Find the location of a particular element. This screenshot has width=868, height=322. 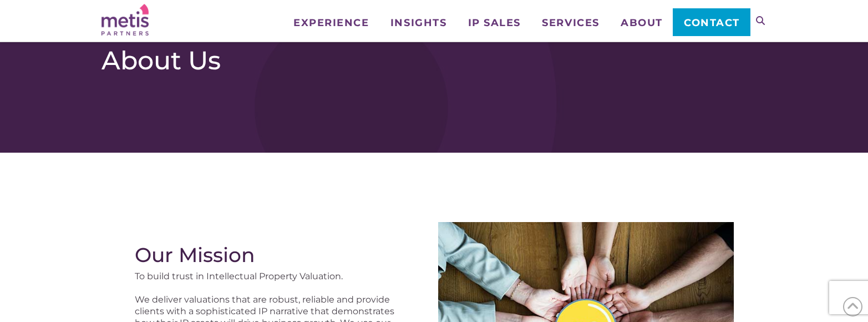

span: Insights is located at coordinates (418, 23).